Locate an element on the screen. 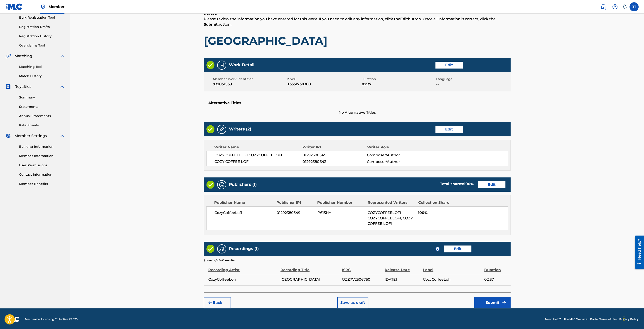 This screenshot has width=644, height=329. a: Need Help? is located at coordinates (553, 319).